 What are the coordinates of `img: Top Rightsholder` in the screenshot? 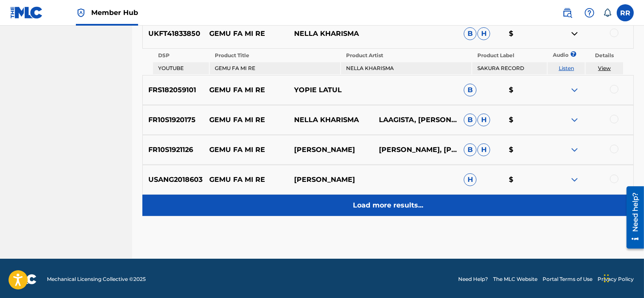 It's located at (81, 13).